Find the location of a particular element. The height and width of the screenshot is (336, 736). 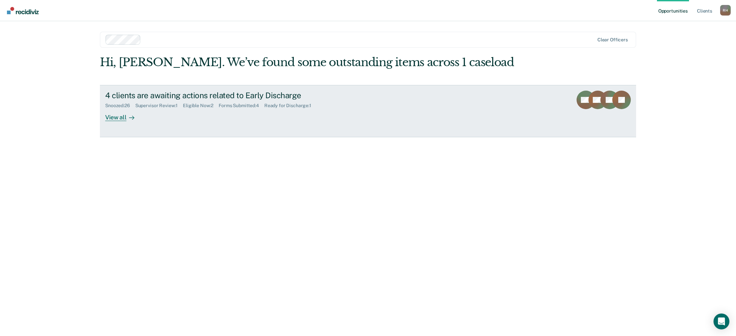

div: 4 clients are awaiting actions related to Early Discharge is located at coordinates (221, 95).